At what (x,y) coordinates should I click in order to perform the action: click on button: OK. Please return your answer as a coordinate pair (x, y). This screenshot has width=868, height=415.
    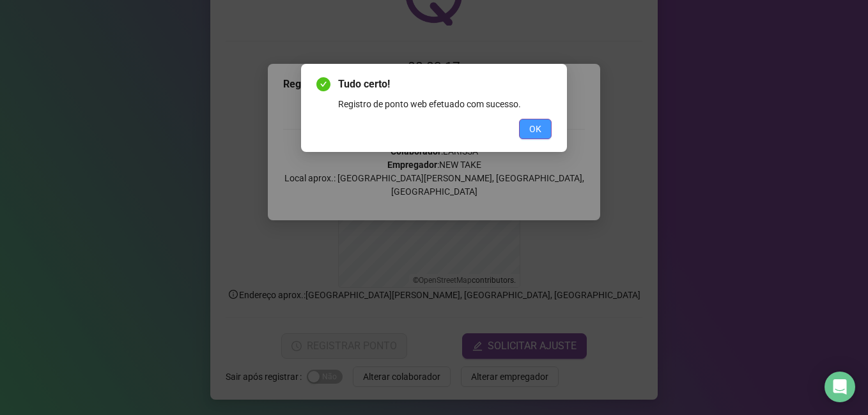
    Looking at the image, I should click on (535, 129).